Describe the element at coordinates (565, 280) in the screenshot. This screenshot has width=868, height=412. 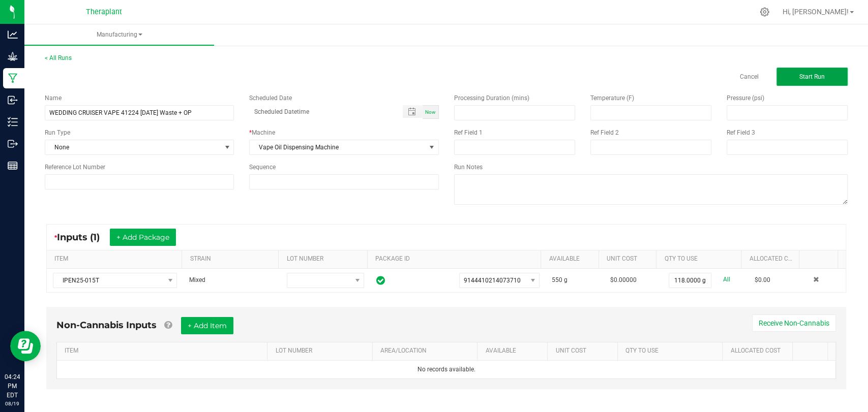
I see `span: g` at that location.